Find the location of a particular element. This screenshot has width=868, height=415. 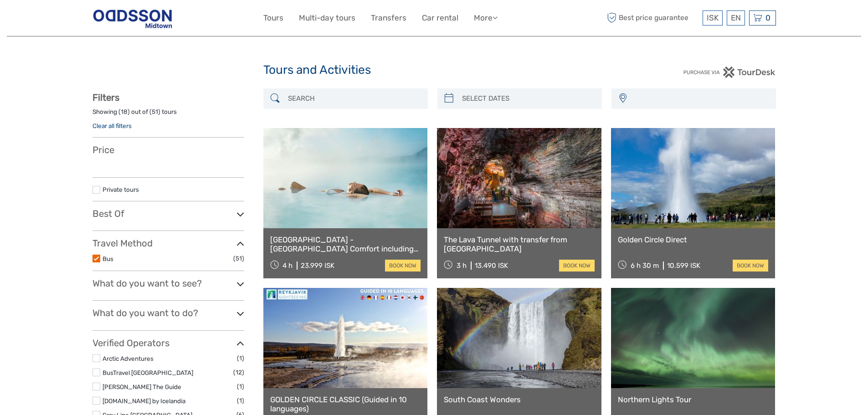

a: Transfers is located at coordinates (389, 18).